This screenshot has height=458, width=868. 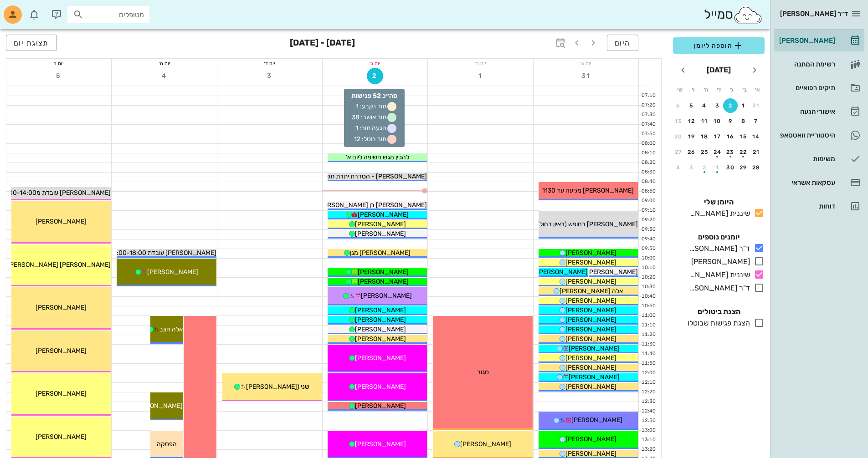 What do you see at coordinates (754, 70) in the screenshot?
I see `button: חודש שעבר` at bounding box center [754, 70].